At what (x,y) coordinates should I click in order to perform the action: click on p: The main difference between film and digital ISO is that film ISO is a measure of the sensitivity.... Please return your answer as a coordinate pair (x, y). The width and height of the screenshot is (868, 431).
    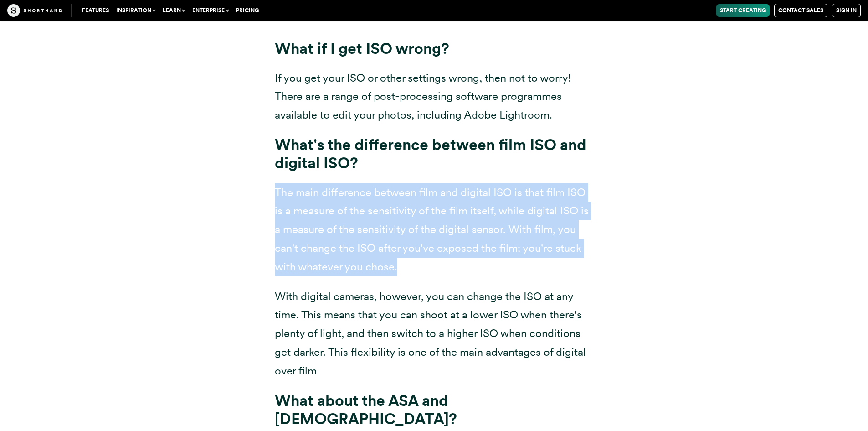
    Looking at the image, I should click on (434, 230).